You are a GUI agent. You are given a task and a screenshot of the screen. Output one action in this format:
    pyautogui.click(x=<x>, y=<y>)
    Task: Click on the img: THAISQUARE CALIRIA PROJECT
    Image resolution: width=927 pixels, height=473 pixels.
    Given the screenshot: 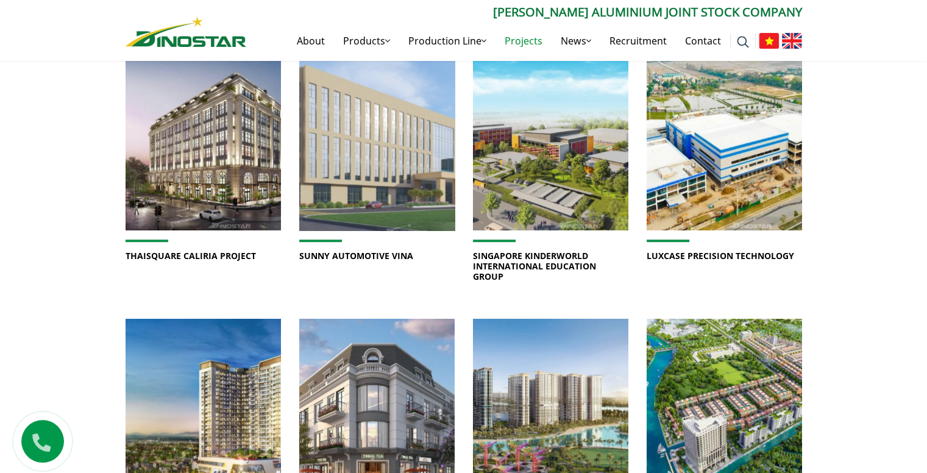 What is the action you would take?
    pyautogui.click(x=202, y=135)
    